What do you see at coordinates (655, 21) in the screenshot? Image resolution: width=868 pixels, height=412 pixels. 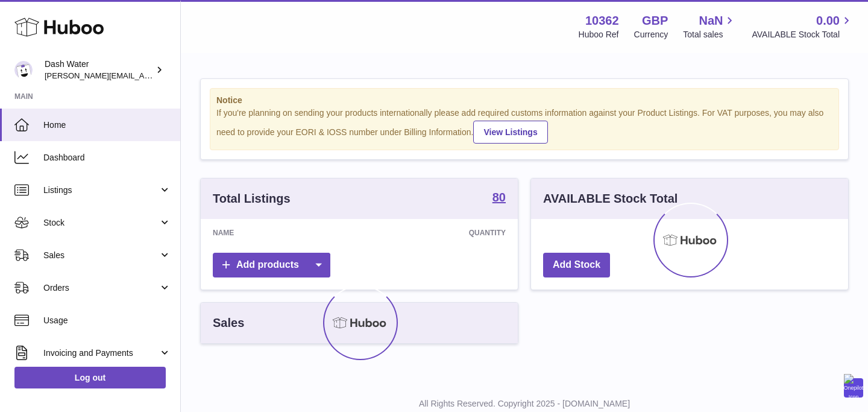 I see `strong: GBP` at bounding box center [655, 21].